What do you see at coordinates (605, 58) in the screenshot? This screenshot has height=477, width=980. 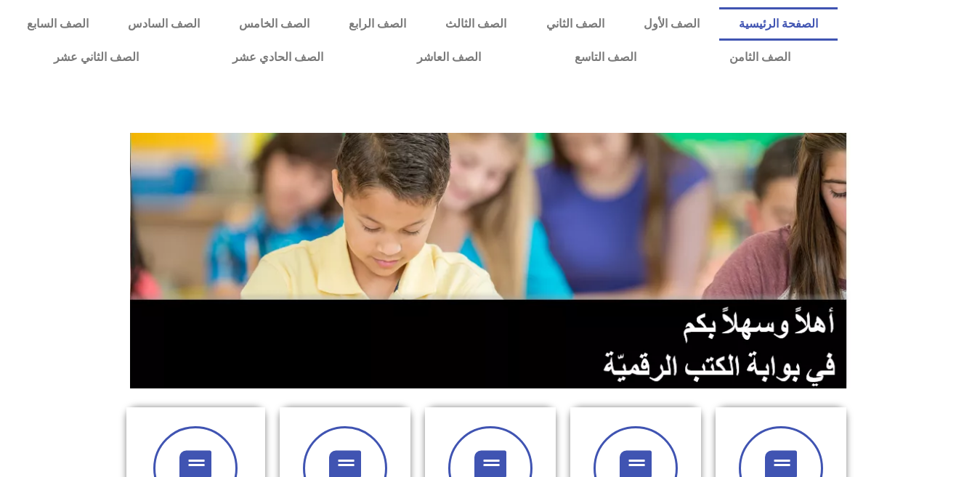 I see `a: الصف التاسع` at bounding box center [605, 58].